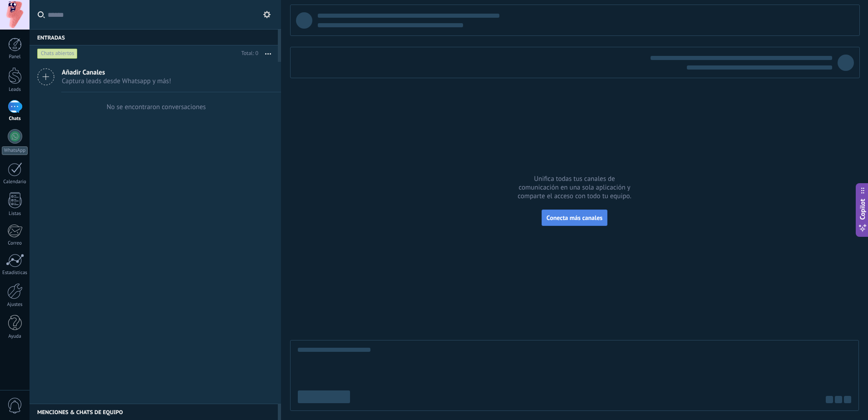 This screenshot has height=420, width=868. Describe the element at coordinates (153, 38) in the screenshot. I see `div: Entradas` at that location.